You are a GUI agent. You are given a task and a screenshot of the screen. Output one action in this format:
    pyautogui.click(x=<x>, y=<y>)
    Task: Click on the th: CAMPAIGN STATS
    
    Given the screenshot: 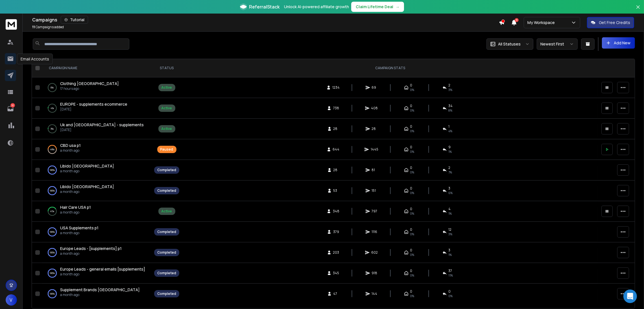 What is the action you would take?
    pyautogui.click(x=390, y=68)
    